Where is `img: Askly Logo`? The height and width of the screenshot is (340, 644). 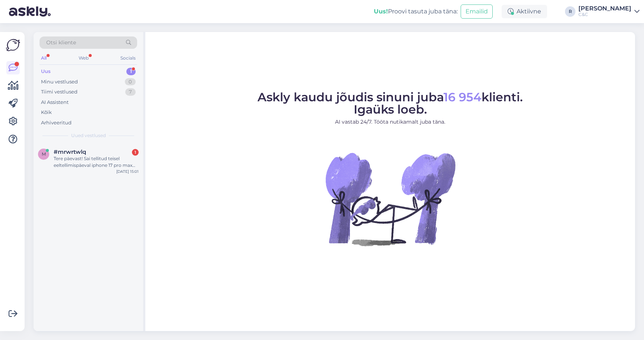
img: Askly Logo is located at coordinates (13, 45).